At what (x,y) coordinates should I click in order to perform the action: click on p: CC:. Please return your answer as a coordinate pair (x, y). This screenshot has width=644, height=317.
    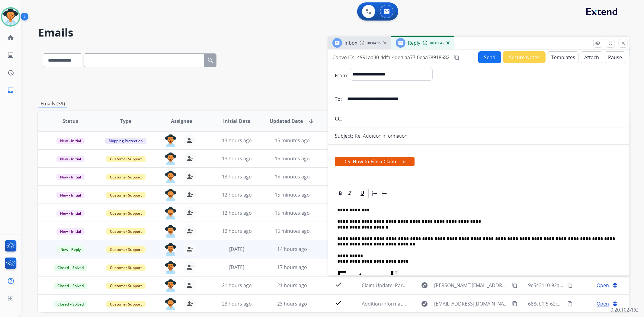
    Looking at the image, I should click on (339, 119).